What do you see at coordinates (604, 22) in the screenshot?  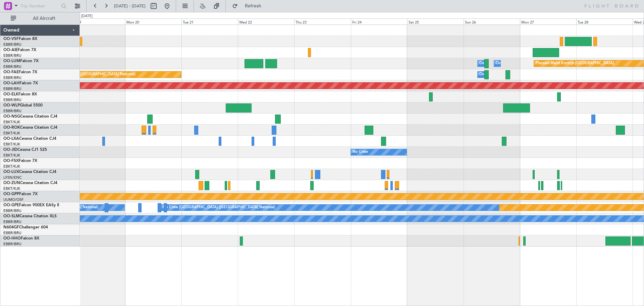 I see `div: Tue 28` at bounding box center [604, 22].